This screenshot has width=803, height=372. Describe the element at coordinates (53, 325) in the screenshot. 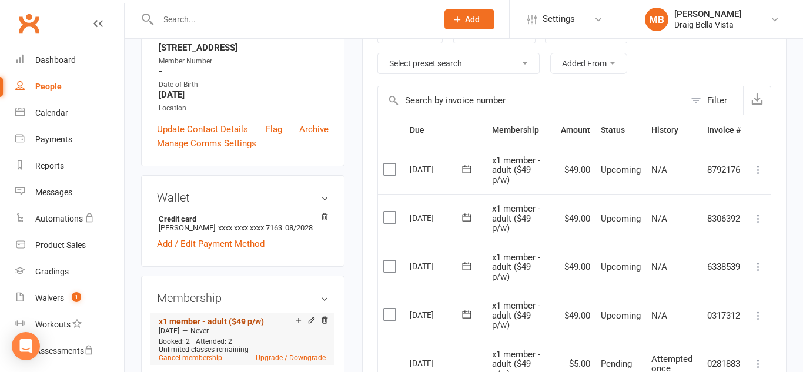

I see `div: Workouts` at that location.